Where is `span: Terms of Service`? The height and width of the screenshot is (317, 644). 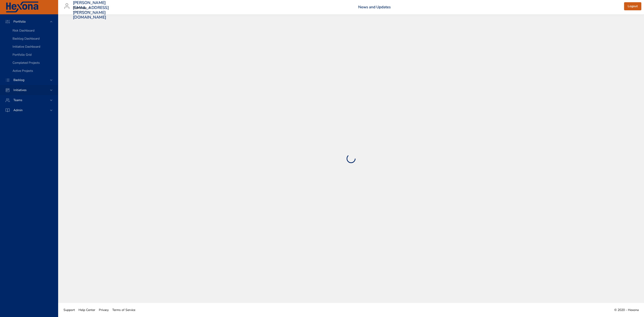
span: Terms of Service is located at coordinates (123, 310).